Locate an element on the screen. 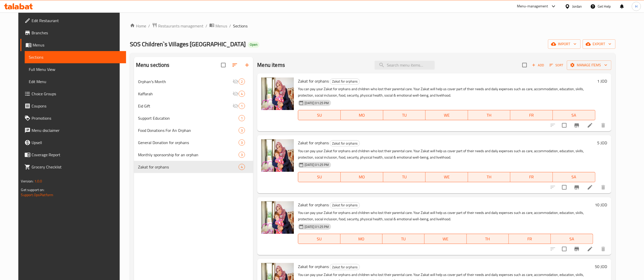 This screenshot has width=644, height=280. span: Menus is located at coordinates (221, 26).